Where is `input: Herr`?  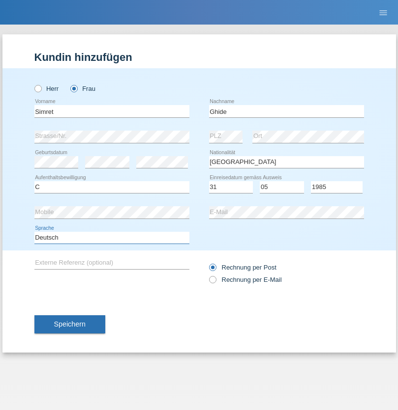 input: Herr is located at coordinates (37, 88).